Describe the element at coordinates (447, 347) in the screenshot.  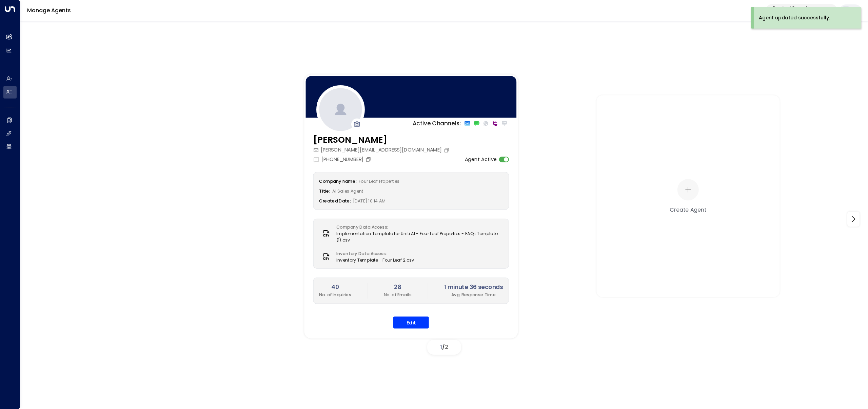
I see `span: 2` at that location.